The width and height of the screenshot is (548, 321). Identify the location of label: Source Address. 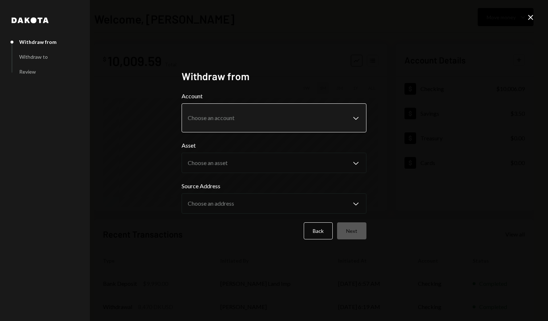
(274, 186).